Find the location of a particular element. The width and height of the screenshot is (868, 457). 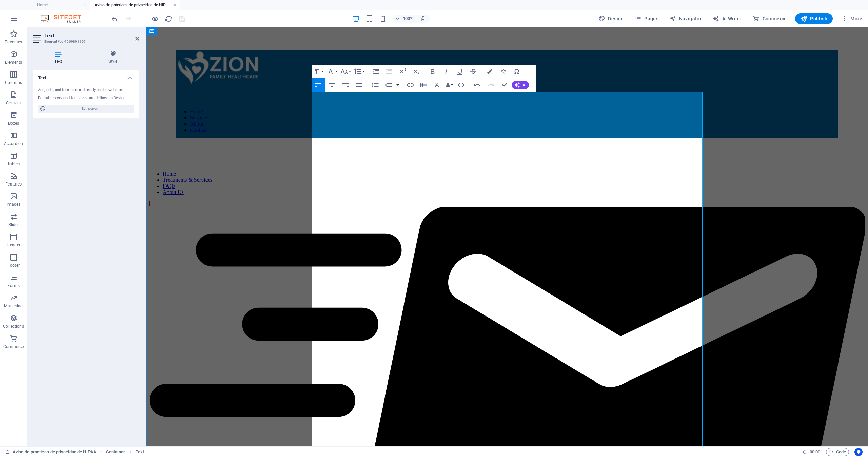

button: AI Writer is located at coordinates (727, 18).